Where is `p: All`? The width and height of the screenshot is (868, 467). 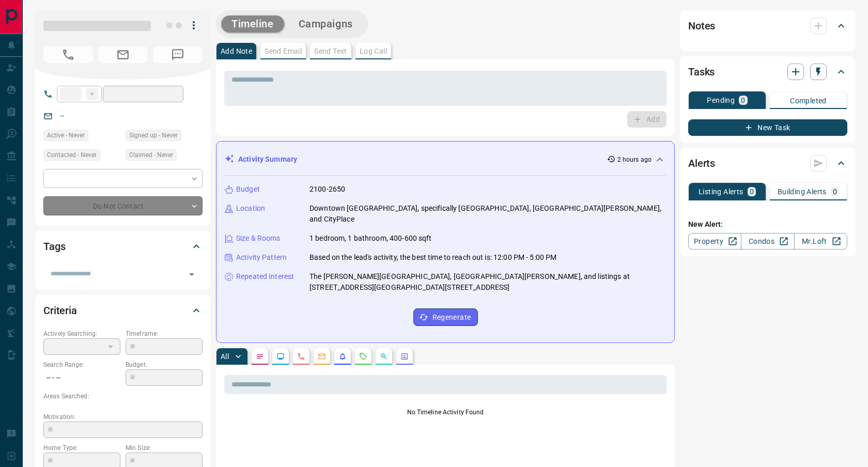 p: All is located at coordinates (225, 356).